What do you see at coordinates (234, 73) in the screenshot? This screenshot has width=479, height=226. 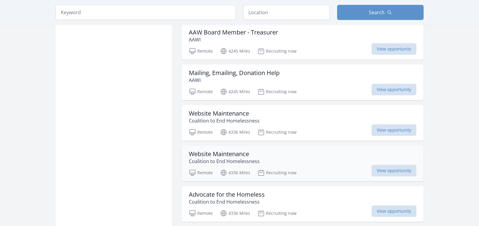 I see `h3: Mailing, Emailing, Donation Help` at bounding box center [234, 73].